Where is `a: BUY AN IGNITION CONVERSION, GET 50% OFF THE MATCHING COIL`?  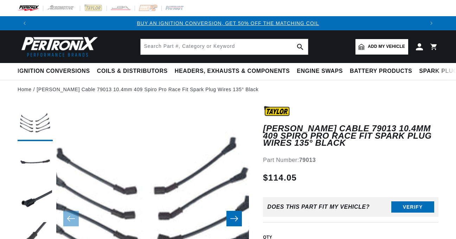 a: BUY AN IGNITION CONVERSION, GET 50% OFF THE MATCHING COIL is located at coordinates (228, 23).